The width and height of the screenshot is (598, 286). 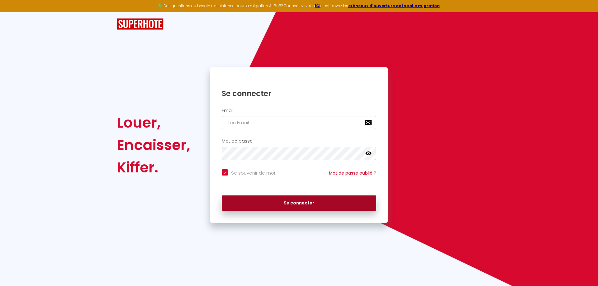 What do you see at coordinates (394, 6) in the screenshot?
I see `strong: créneaux d'ouverture de la salle migration` at bounding box center [394, 6].